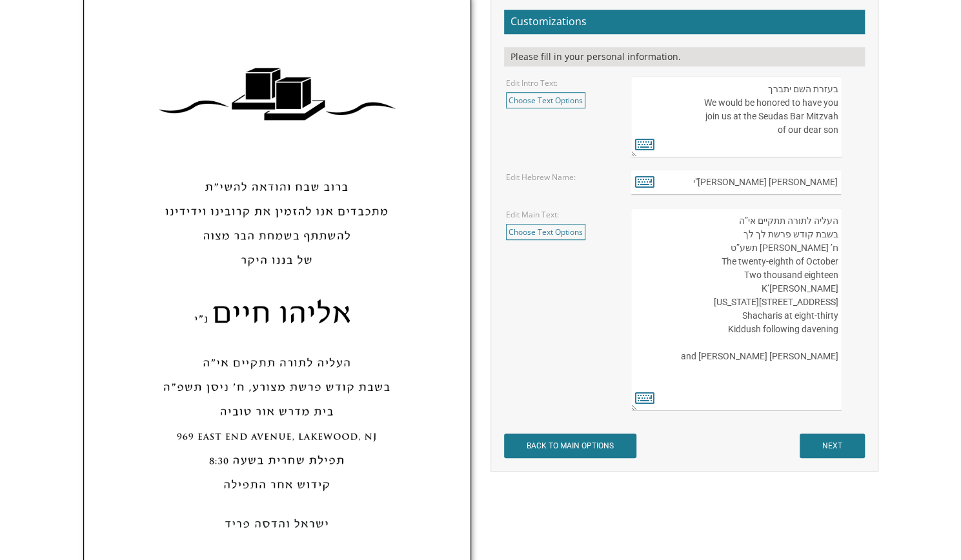 Image resolution: width=961 pixels, height=560 pixels. What do you see at coordinates (832, 446) in the screenshot?
I see `input: NEXT` at bounding box center [832, 446].